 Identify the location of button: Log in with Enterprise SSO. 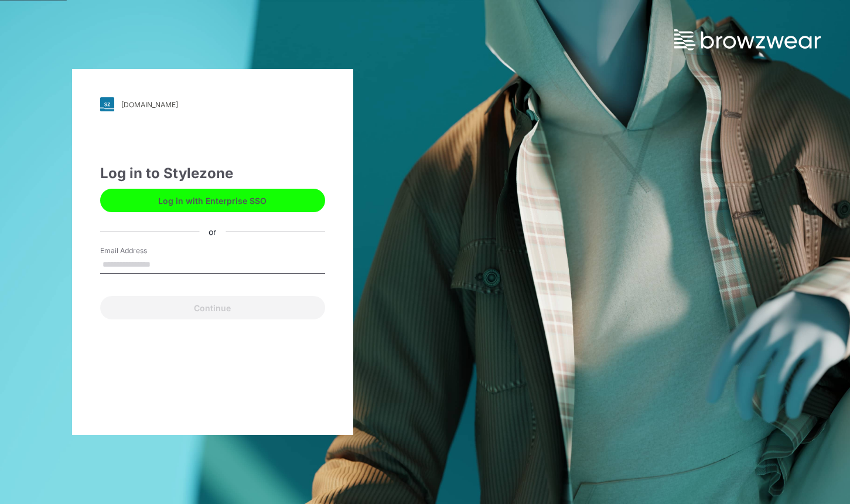
(213, 200).